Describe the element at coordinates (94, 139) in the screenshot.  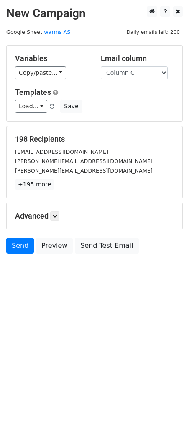
I see `h5: 198 Recipients` at that location.